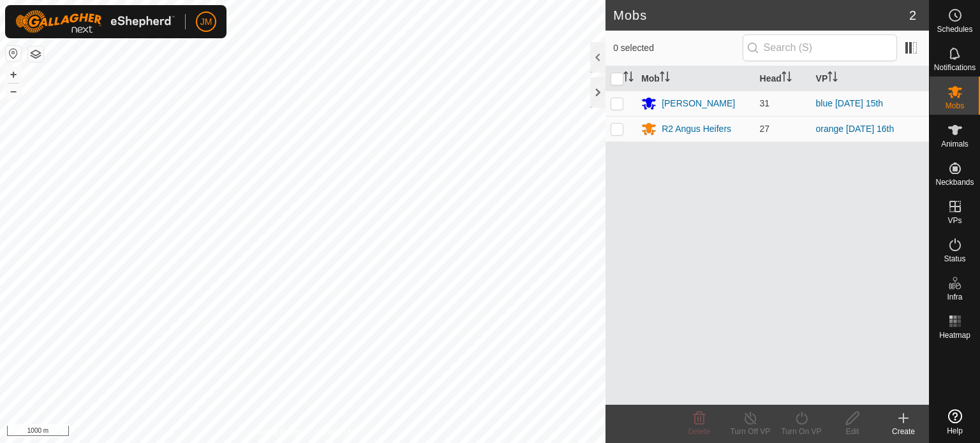  I want to click on span: Notifications, so click(954, 67).